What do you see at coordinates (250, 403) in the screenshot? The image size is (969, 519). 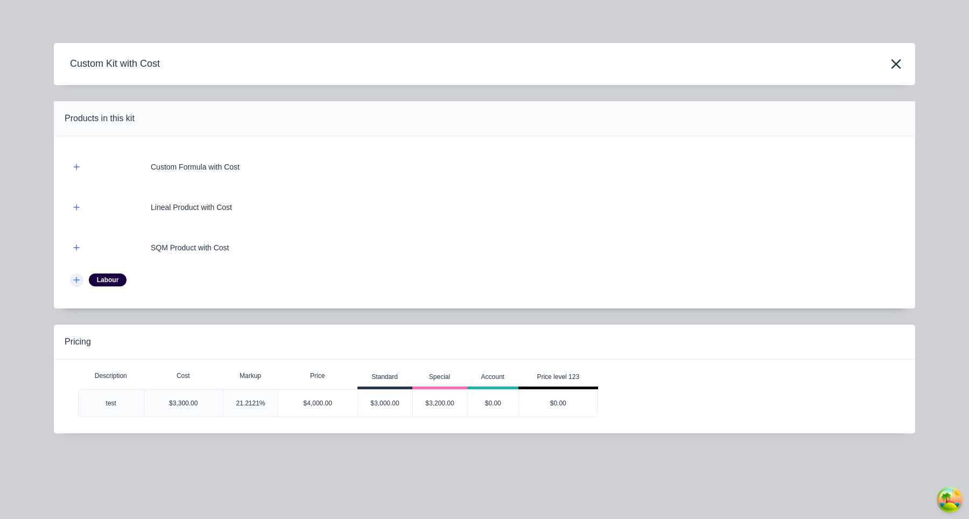 I see `div: 21.2121%` at bounding box center [250, 403].